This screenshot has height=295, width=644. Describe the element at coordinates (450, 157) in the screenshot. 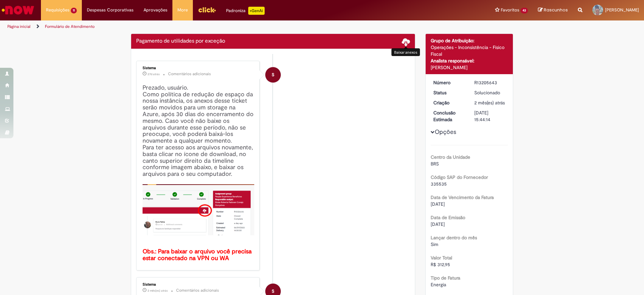

I see `b: Centro da Unidade` at that location.